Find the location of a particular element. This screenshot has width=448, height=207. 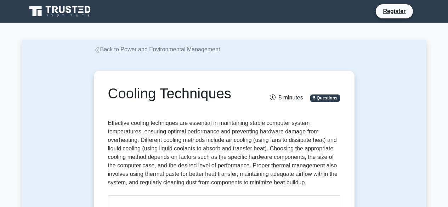

h1: Cooling Techniques is located at coordinates (184, 94).